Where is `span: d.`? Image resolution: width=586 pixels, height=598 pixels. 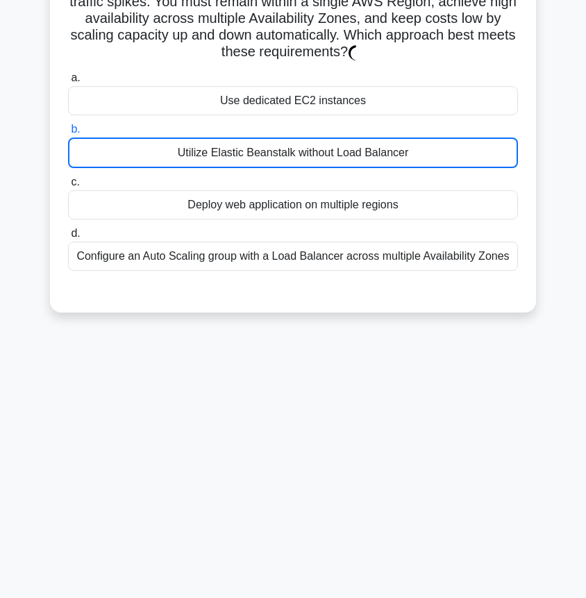 span: d. is located at coordinates (75, 232).